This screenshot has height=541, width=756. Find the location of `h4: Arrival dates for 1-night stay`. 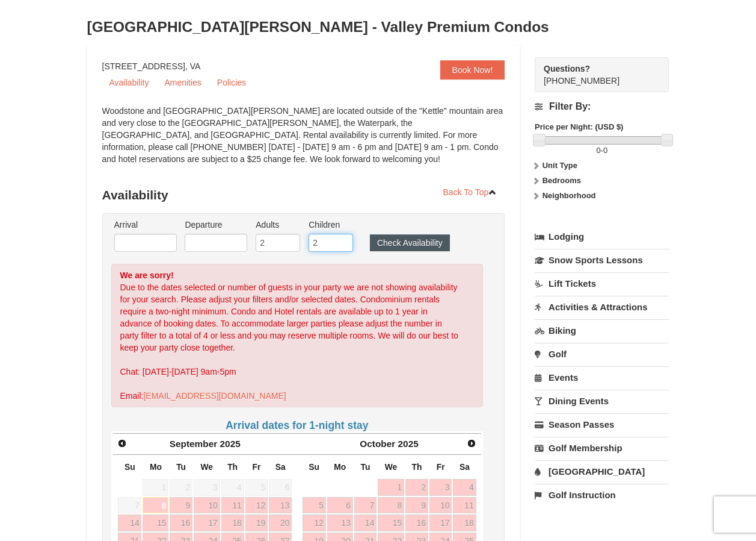

h4: Arrival dates for 1-night stay is located at coordinates (297, 425).